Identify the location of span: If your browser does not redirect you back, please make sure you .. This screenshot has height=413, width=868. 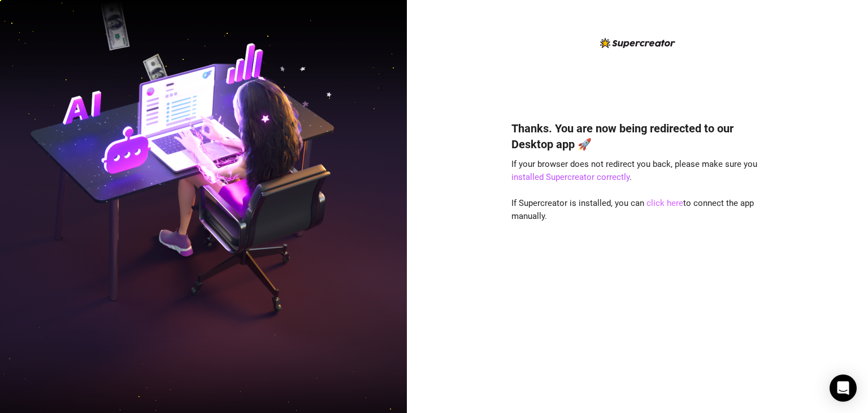
(634, 171).